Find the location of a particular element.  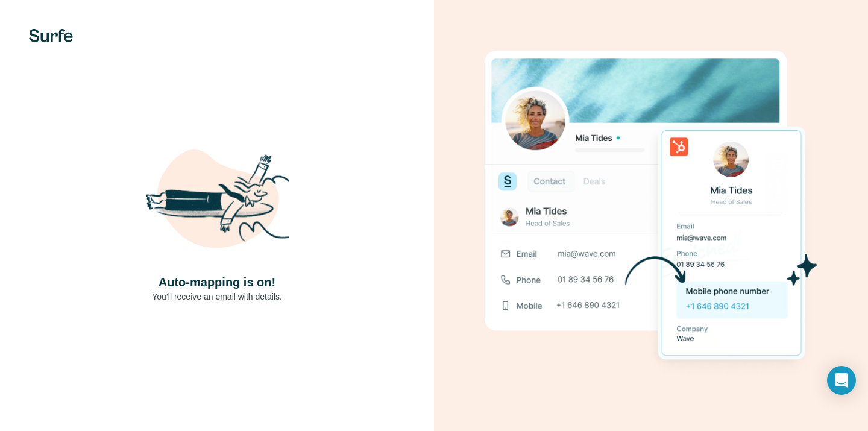

p: You’ll receive an email with details. is located at coordinates (217, 296).